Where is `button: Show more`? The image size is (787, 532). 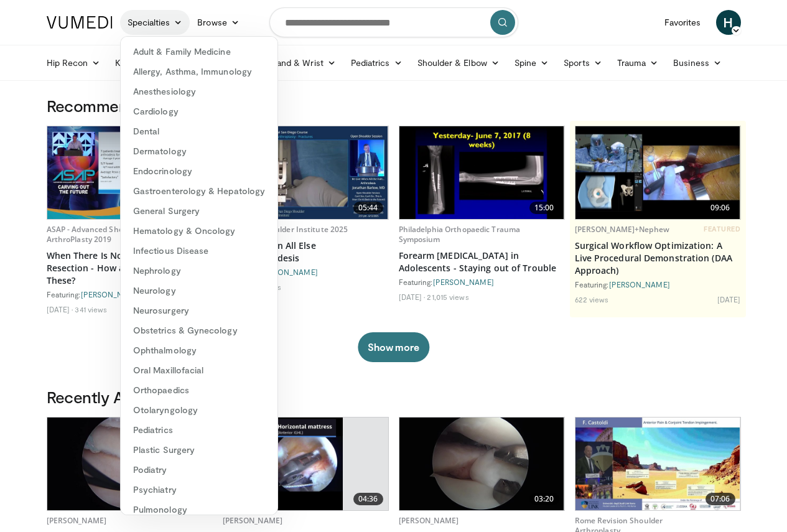
button: Show more is located at coordinates (394, 347).